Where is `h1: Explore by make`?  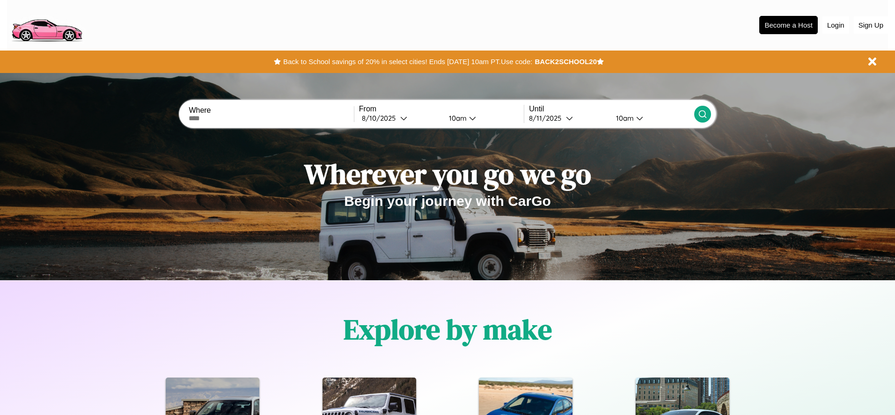 h1: Explore by make is located at coordinates (447, 330).